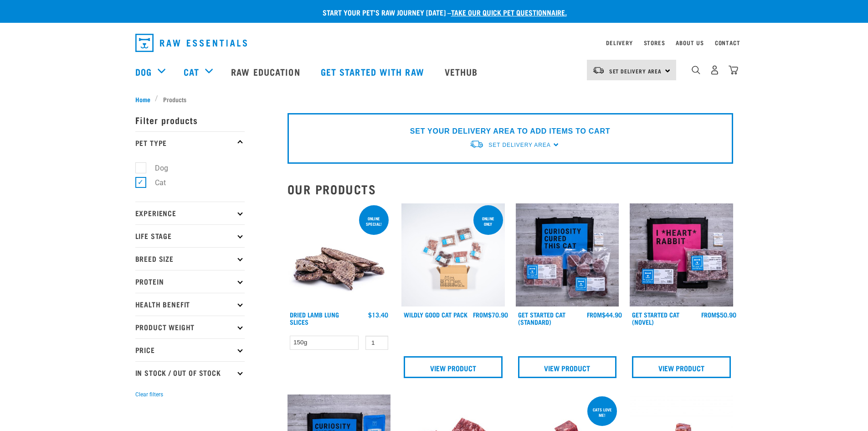 This screenshot has width=868, height=431. What do you see at coordinates (144, 72) in the screenshot?
I see `a: Dog` at bounding box center [144, 72].